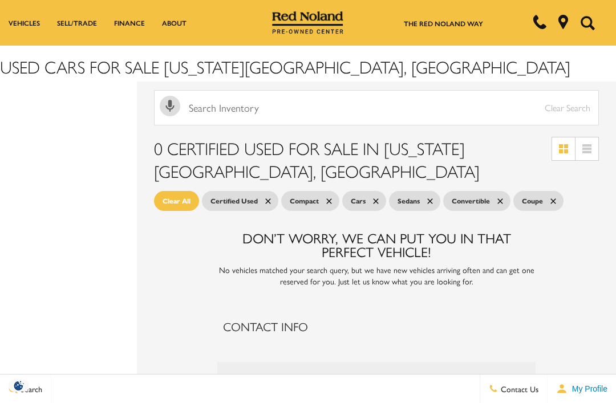 This screenshot has width=616, height=403. I want to click on input: Search Inventory, so click(377, 108).